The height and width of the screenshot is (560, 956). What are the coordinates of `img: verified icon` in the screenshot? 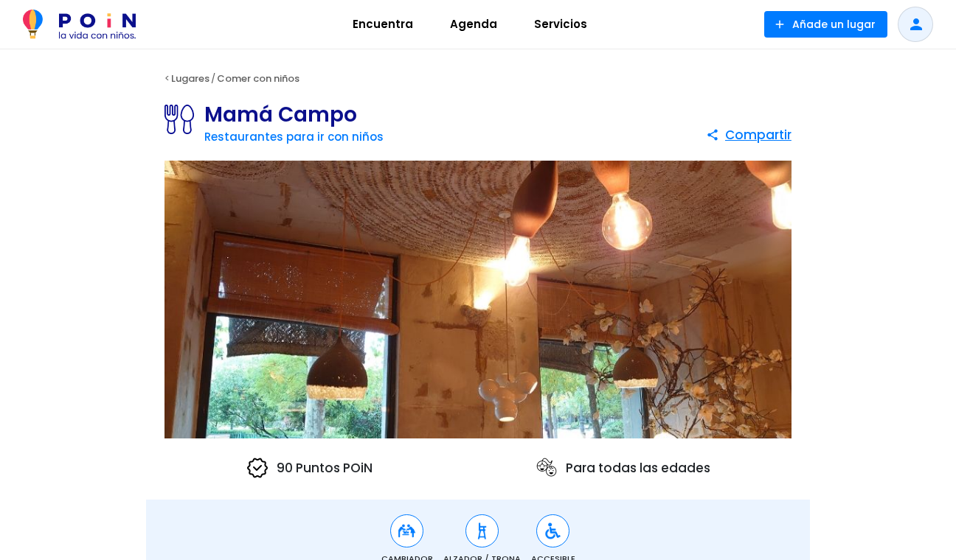 It's located at (257, 468).